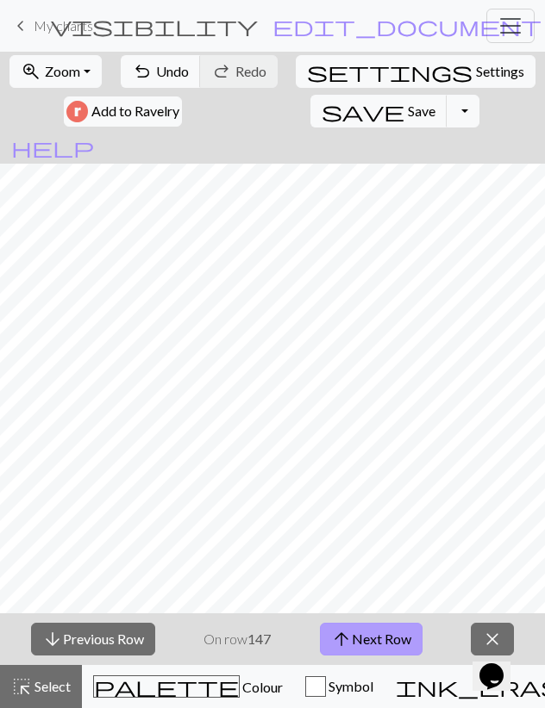  Describe the element at coordinates (370, 639) in the screenshot. I see `button: Next Row` at that location.